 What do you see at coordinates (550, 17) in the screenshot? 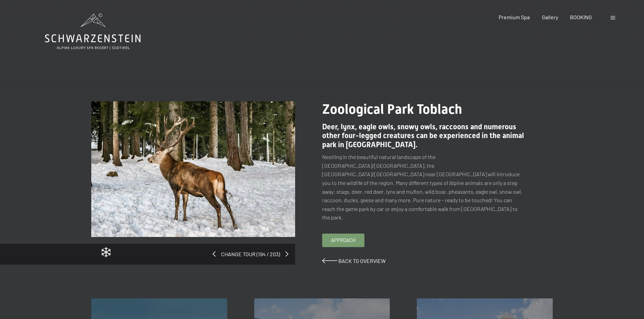
I see `a: Gallery` at bounding box center [550, 17].